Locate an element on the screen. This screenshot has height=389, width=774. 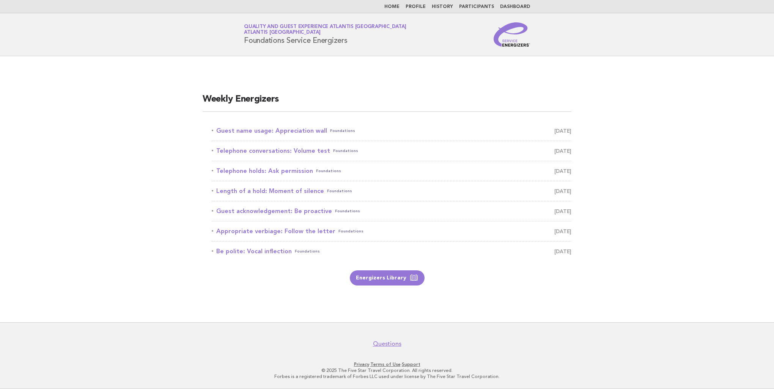
h1: Foundations Service Energizers is located at coordinates (325, 35).